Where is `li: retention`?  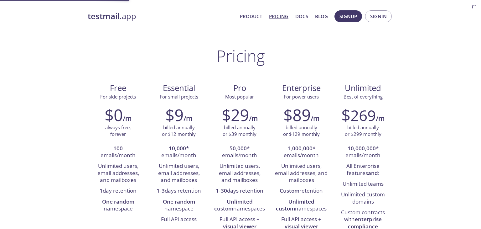 li: retention is located at coordinates (302, 191).